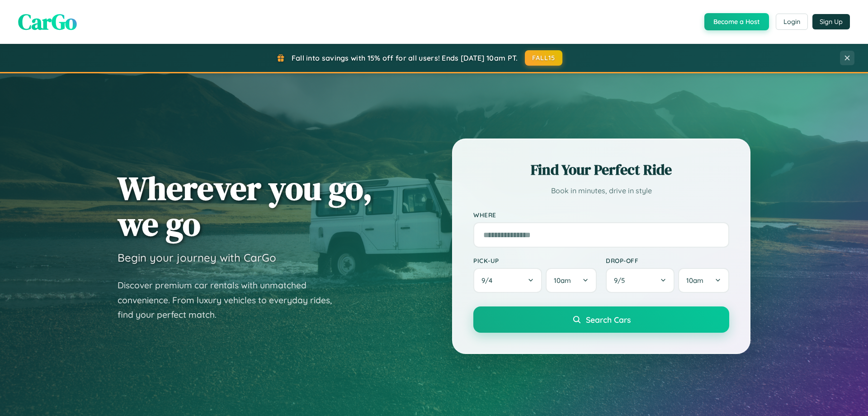 Image resolution: width=868 pixels, height=416 pixels. Describe the element at coordinates (508, 280) in the screenshot. I see `button: 9/4` at that location.